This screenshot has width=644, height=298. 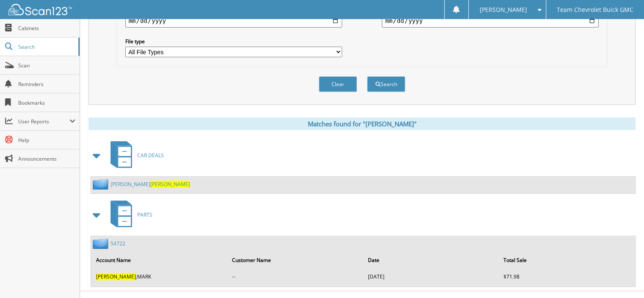 What do you see at coordinates (567, 276) in the screenshot?
I see `td: $71.98` at bounding box center [567, 276].